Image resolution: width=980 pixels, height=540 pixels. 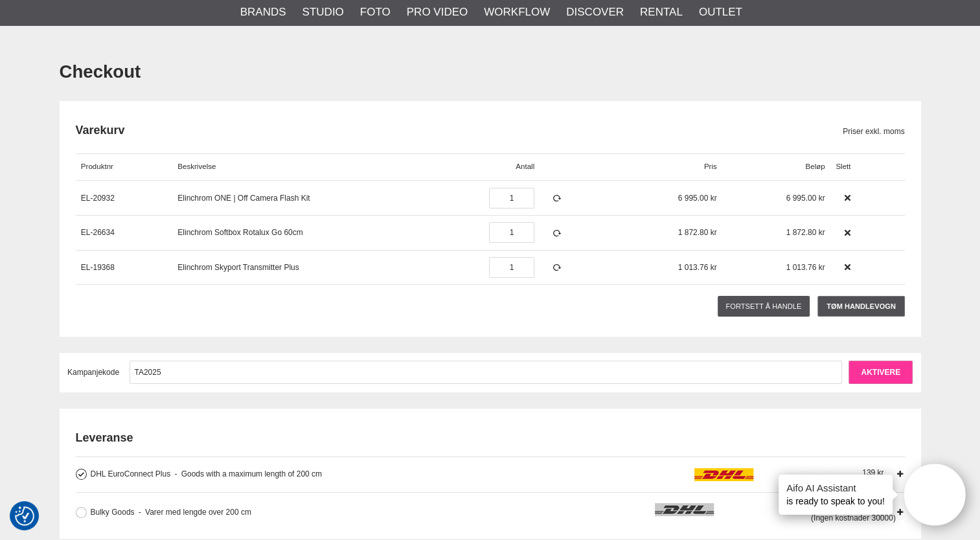 I want to click on input: Aktivere, so click(x=880, y=372).